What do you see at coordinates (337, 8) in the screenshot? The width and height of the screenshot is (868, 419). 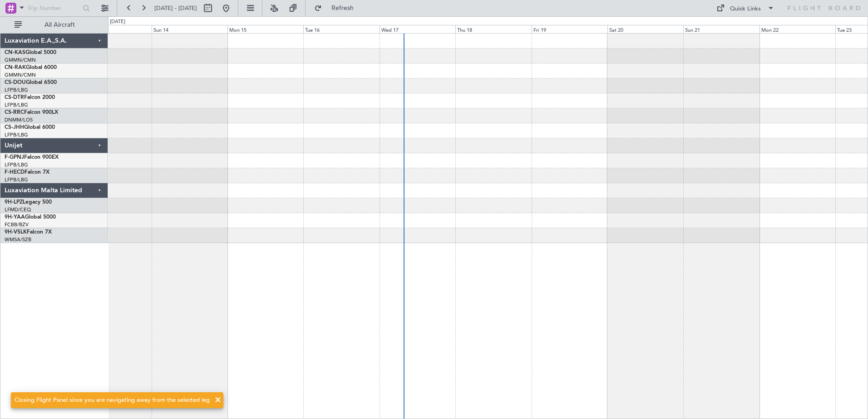 I see `button: Refresh` at bounding box center [337, 8].